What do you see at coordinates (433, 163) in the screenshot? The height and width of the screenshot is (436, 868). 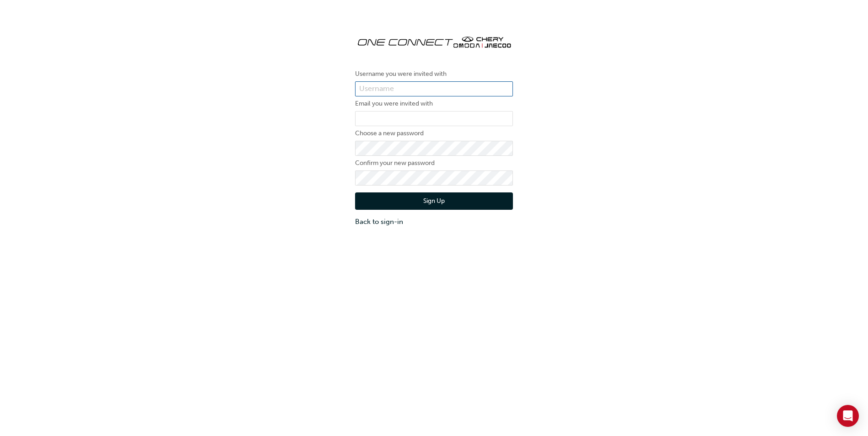 I see `label: Confirm your new password` at bounding box center [433, 163].